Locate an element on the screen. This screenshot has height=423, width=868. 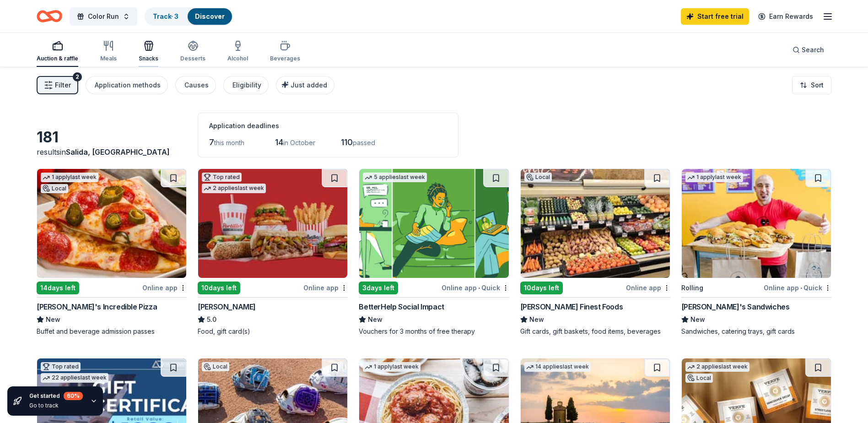
div: Auction & raffle is located at coordinates (57, 59).